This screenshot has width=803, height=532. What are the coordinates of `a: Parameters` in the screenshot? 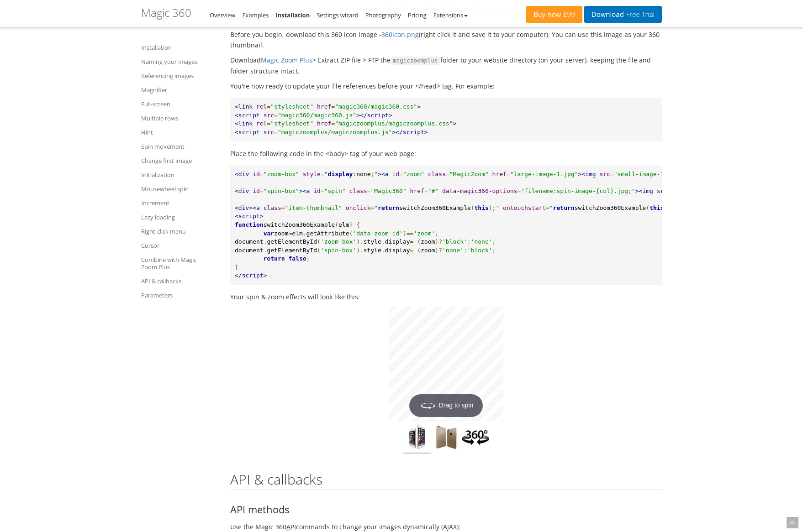 It's located at (180, 295).